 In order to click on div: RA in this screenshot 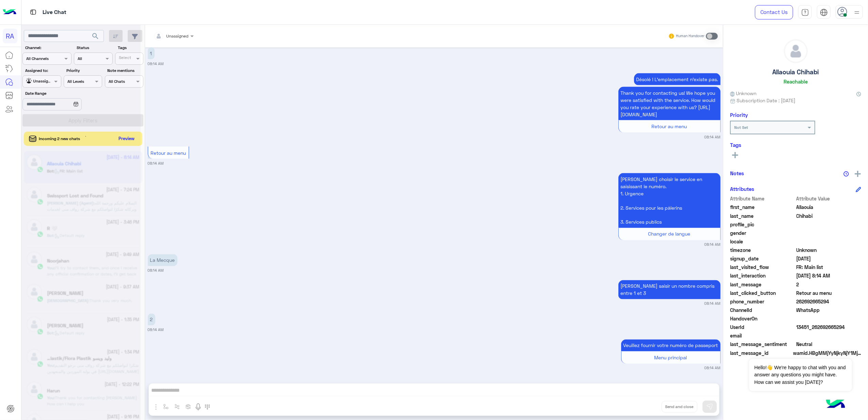, I will do `click(10, 36)`.